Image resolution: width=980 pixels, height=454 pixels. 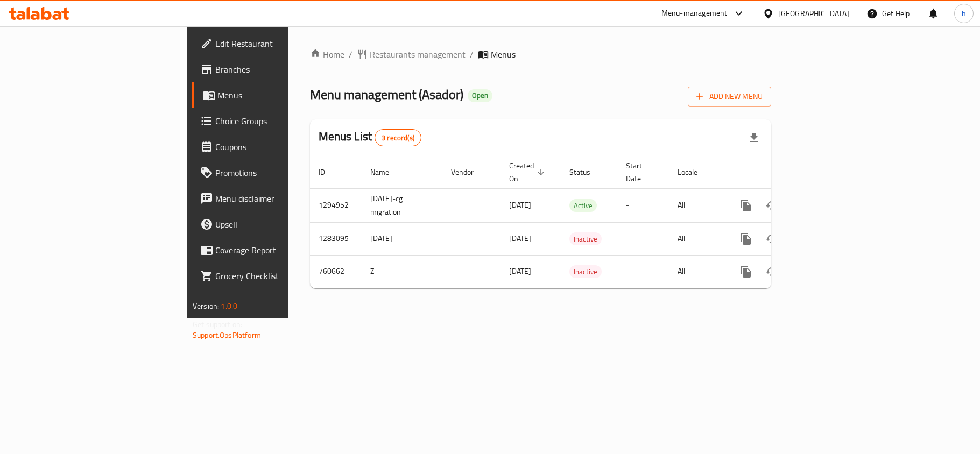 What do you see at coordinates (480, 95) in the screenshot?
I see `div: Open` at bounding box center [480, 95].